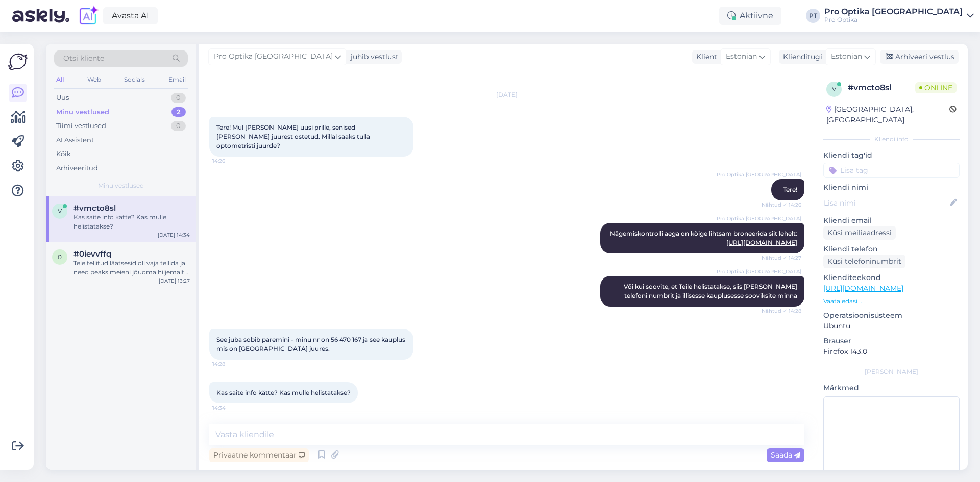 This screenshot has width=980, height=482. Describe the element at coordinates (95, 208) in the screenshot. I see `span: #vmcto8sl` at that location.